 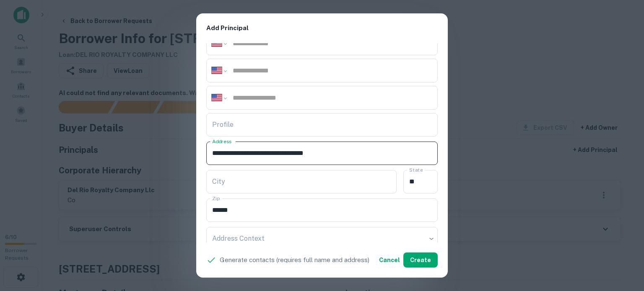 What do you see at coordinates (390, 260) in the screenshot?
I see `button: Cancel` at bounding box center [390, 260].